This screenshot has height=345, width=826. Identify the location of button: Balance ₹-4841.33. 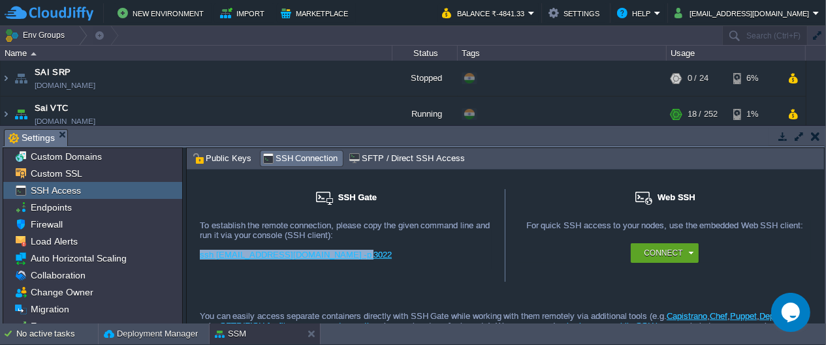
(485, 13).